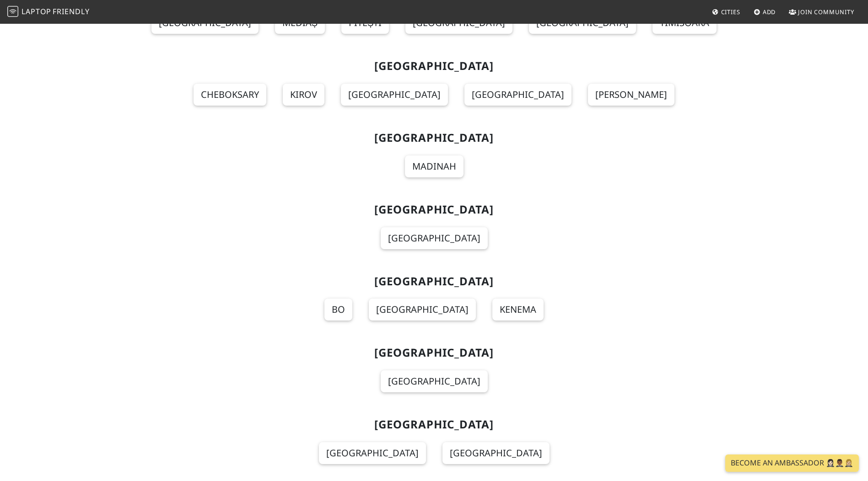 The height and width of the screenshot is (481, 868). I want to click on a: Cheboksary, so click(230, 95).